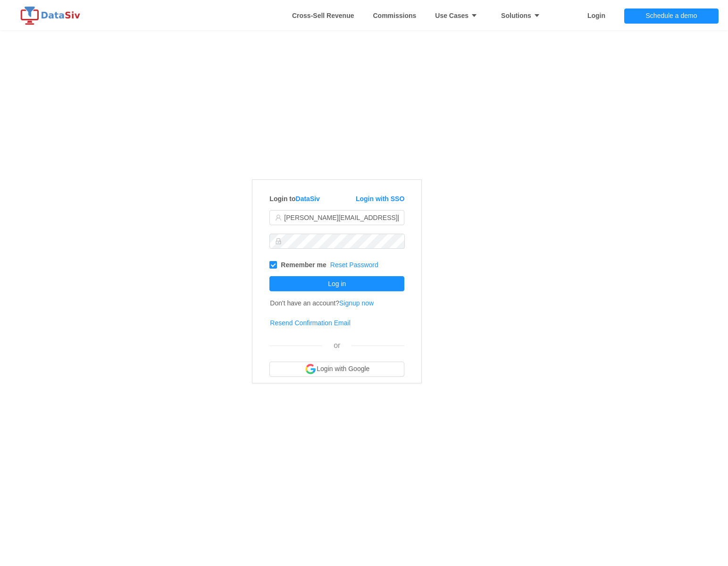 The height and width of the screenshot is (566, 728). What do you see at coordinates (52, 16) in the screenshot?
I see `img: logo` at bounding box center [52, 16].